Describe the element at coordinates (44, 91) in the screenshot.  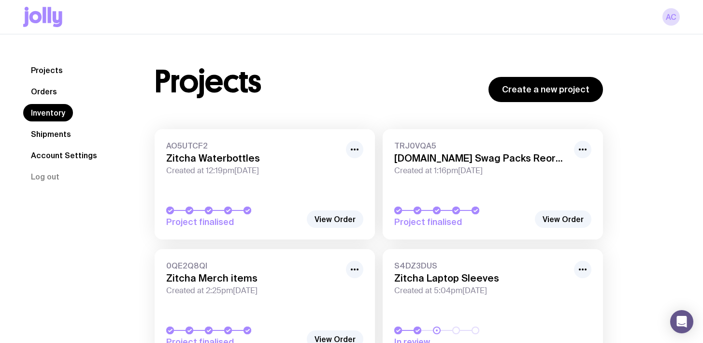
I see `a: Orders` at that location.